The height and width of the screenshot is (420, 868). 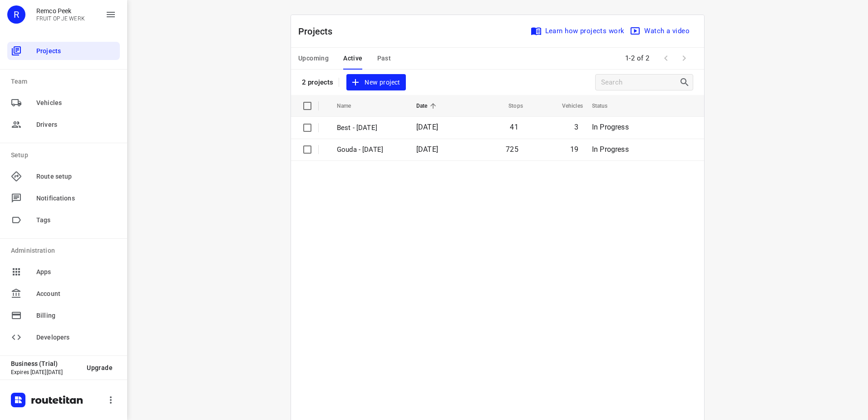 What do you see at coordinates (376, 82) in the screenshot?
I see `button: New project` at bounding box center [376, 82].